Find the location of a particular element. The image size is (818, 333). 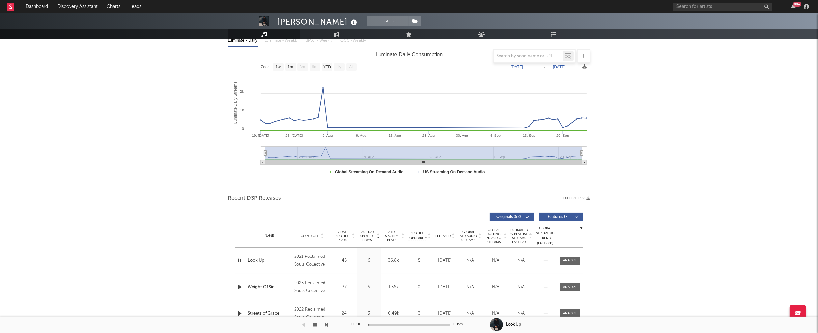

span: Recent DSP Releases is located at coordinates (255, 198).